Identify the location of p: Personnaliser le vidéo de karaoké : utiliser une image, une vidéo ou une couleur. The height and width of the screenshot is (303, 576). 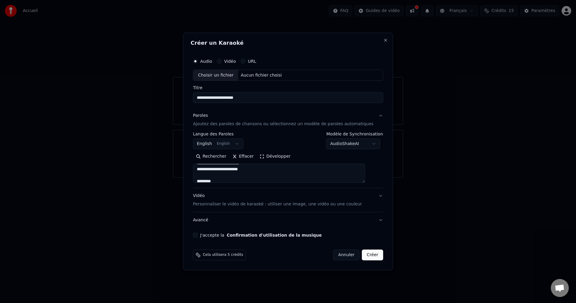
(277, 204).